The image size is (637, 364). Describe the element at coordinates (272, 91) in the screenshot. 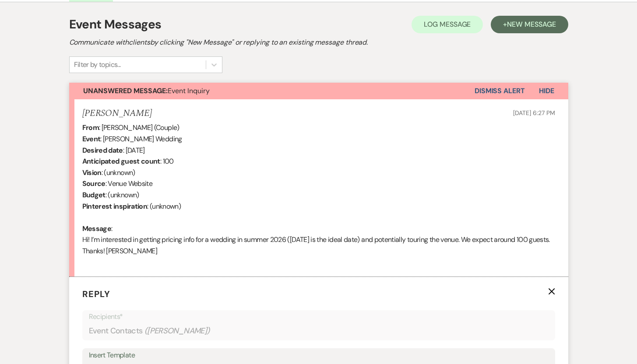

I see `button: Unanswered Message:Event Inquiry` at that location.